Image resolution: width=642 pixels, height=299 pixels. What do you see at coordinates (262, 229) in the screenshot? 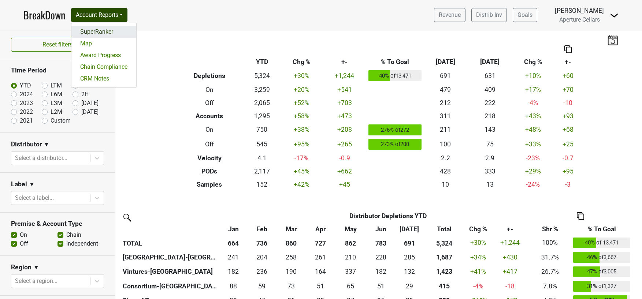
I see `th: Feb: activate to sort column ascending` at bounding box center [262, 229].